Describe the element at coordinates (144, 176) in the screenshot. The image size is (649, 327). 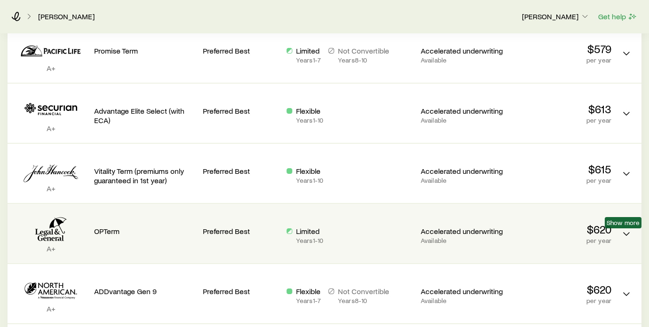
I see `p: Vitality Term (premiums only guaranteed in 1st year)` at that location.